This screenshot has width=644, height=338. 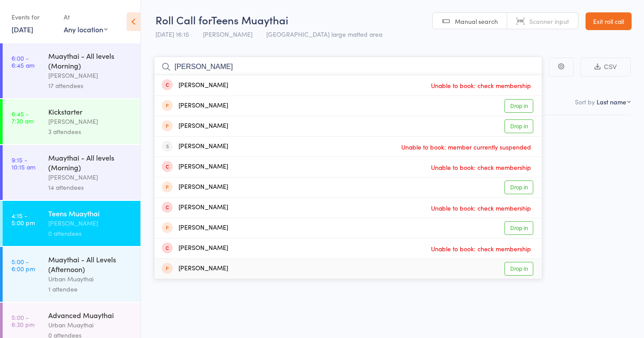 What do you see at coordinates (85, 17) in the screenshot?
I see `div: At` at bounding box center [85, 17].